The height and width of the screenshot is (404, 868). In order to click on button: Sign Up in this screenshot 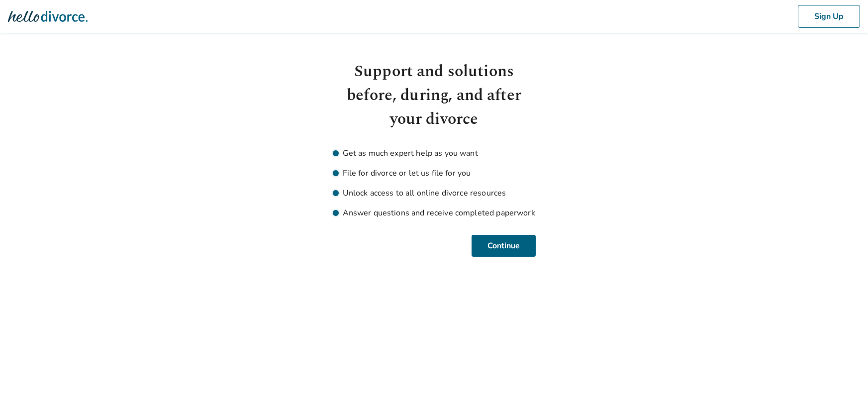, I will do `click(828, 16)`.